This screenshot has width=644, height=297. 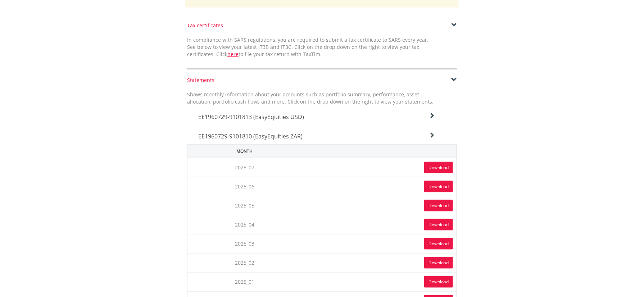 I want to click on div: Tax certificates, so click(x=322, y=26).